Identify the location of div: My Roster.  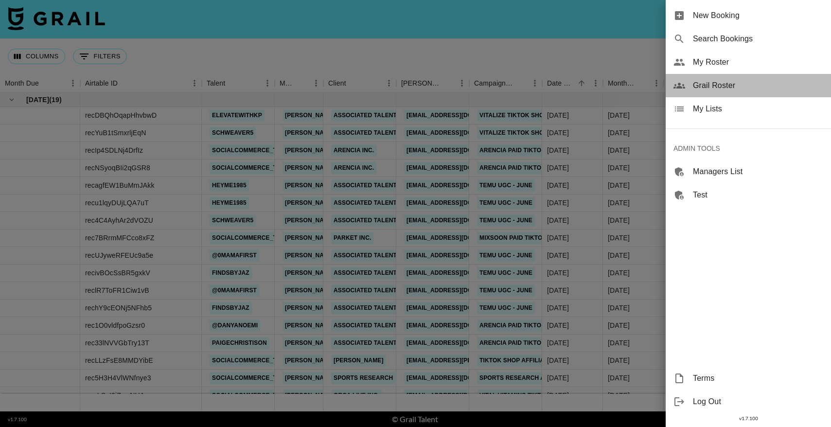
(749, 62).